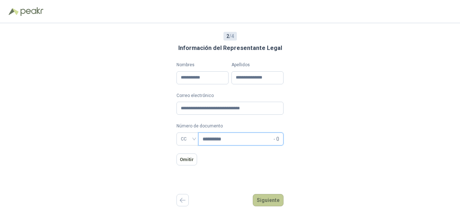  I want to click on p: Número de documento, so click(230, 126).